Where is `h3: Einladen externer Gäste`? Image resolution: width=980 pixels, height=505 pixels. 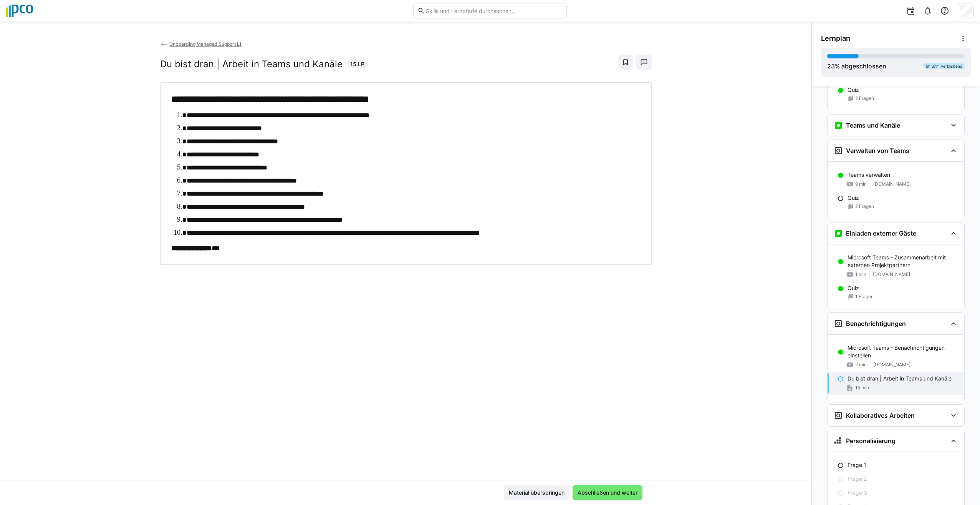
h3: Einladen externer Gäste is located at coordinates (881, 233).